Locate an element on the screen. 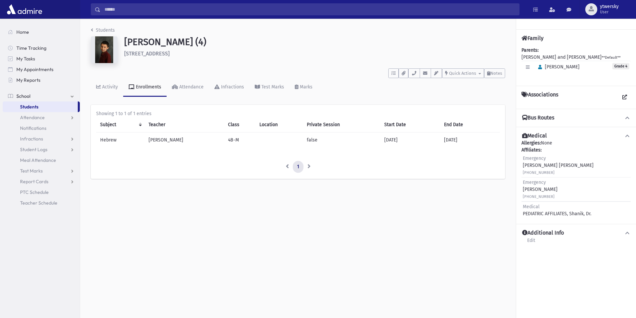  div: Attendance is located at coordinates (191, 87).